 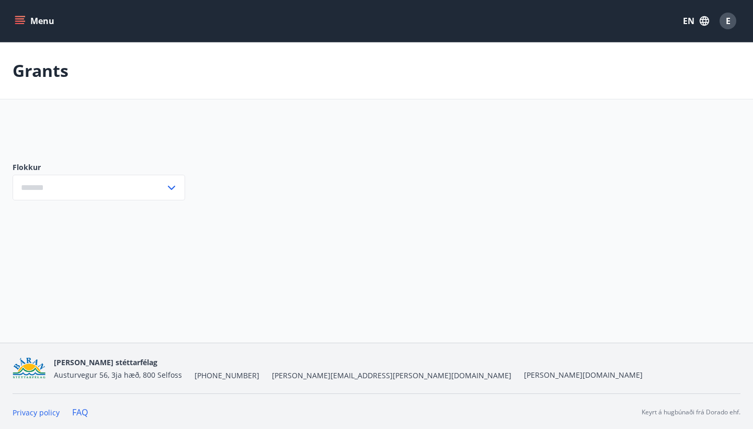 What do you see at coordinates (36, 412) in the screenshot?
I see `a: Privacy policy` at bounding box center [36, 412].